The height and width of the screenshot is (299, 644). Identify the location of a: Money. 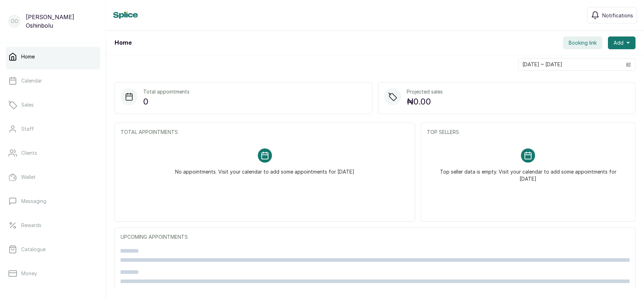
(53, 274).